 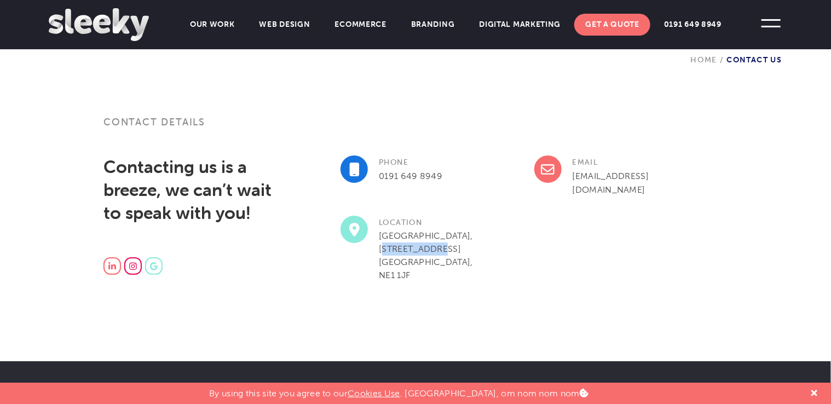 What do you see at coordinates (154, 266) in the screenshot?
I see `img: google.svg` at bounding box center [154, 266].